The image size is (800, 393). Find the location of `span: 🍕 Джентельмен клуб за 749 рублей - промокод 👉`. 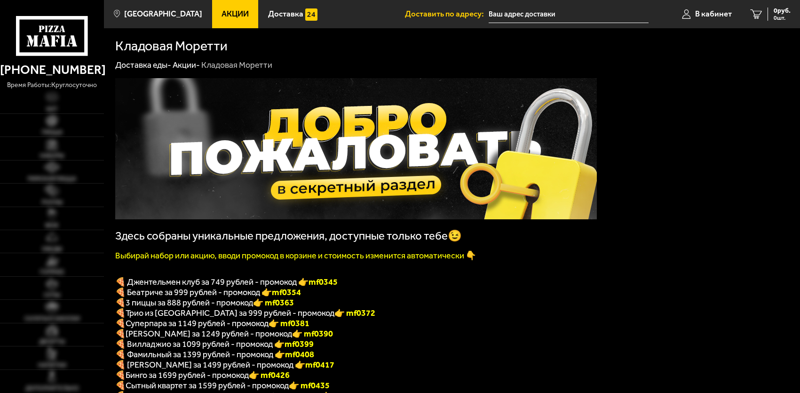

span: 🍕 Джентельмен клуб за 749 рублей - промокод 👉 is located at coordinates (226, 282).